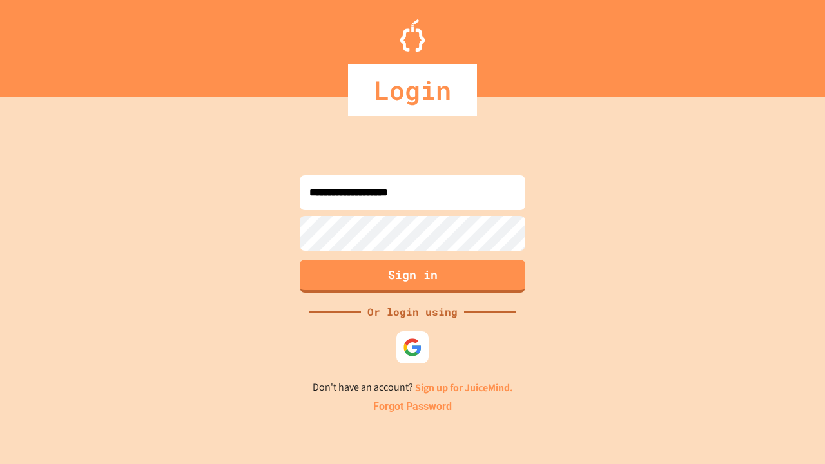 The image size is (825, 464). Describe the element at coordinates (412, 387) in the screenshot. I see `p: Don't have an account?` at that location.